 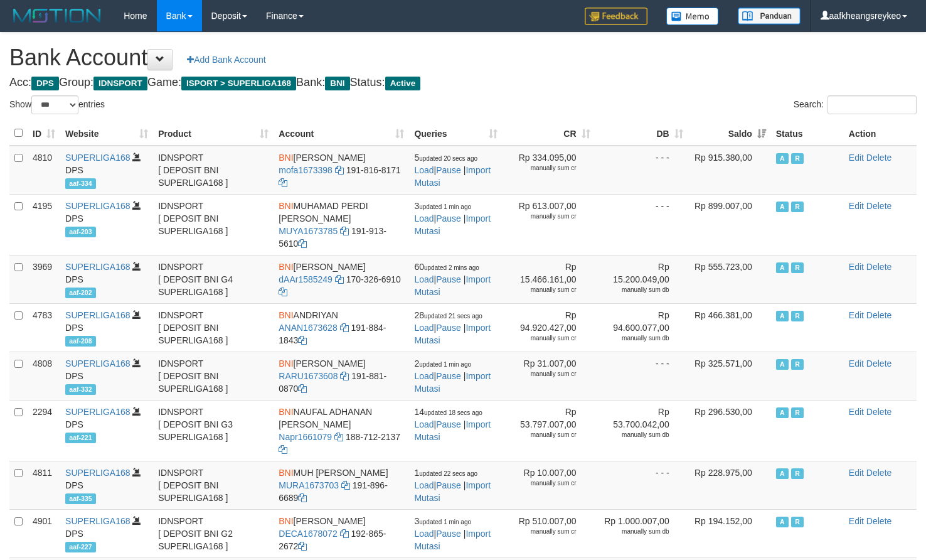 I want to click on span: 14, so click(x=449, y=411).